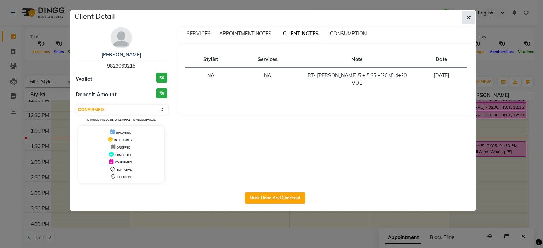 Image resolution: width=543 pixels, height=248 pixels. I want to click on th: Note, so click(357, 60).